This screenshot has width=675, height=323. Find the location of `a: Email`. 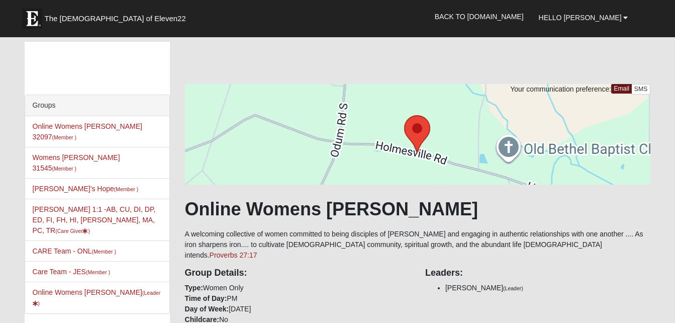

a: Email is located at coordinates (621, 88).